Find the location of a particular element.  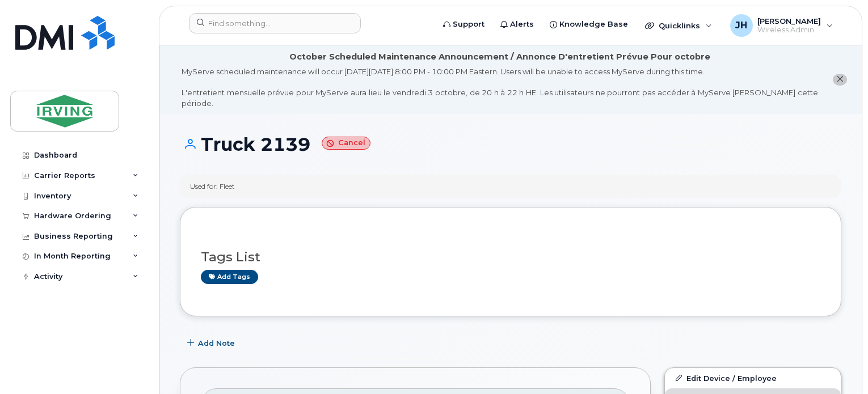

span: Add Note is located at coordinates (216, 342).